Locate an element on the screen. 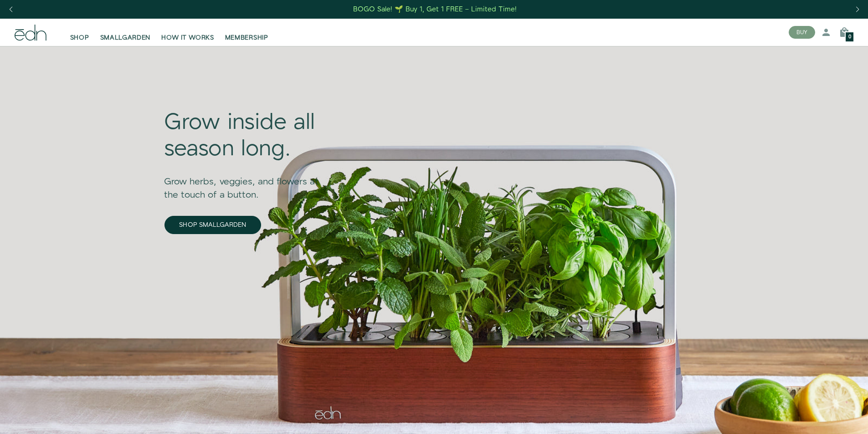 This screenshot has width=868, height=434. span: SMALLGARDEN is located at coordinates (125, 38).